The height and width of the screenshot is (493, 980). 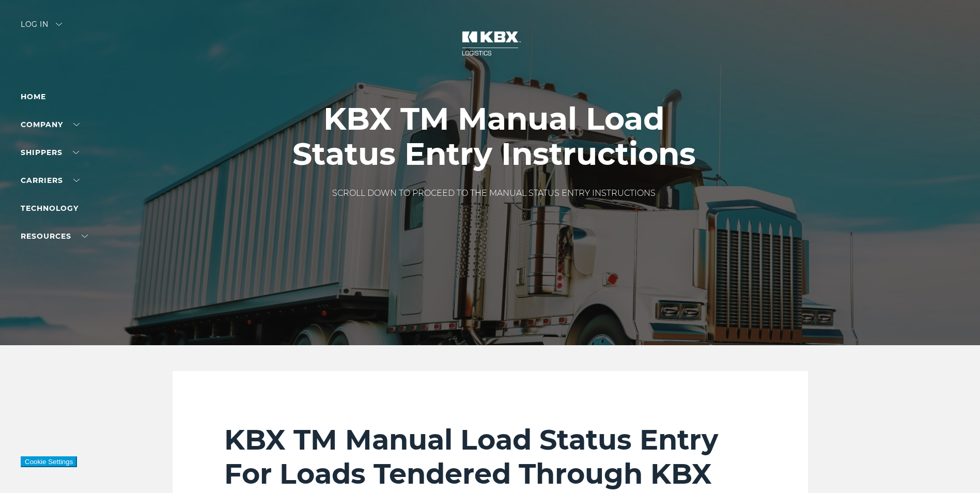 I want to click on a: Home, so click(x=33, y=96).